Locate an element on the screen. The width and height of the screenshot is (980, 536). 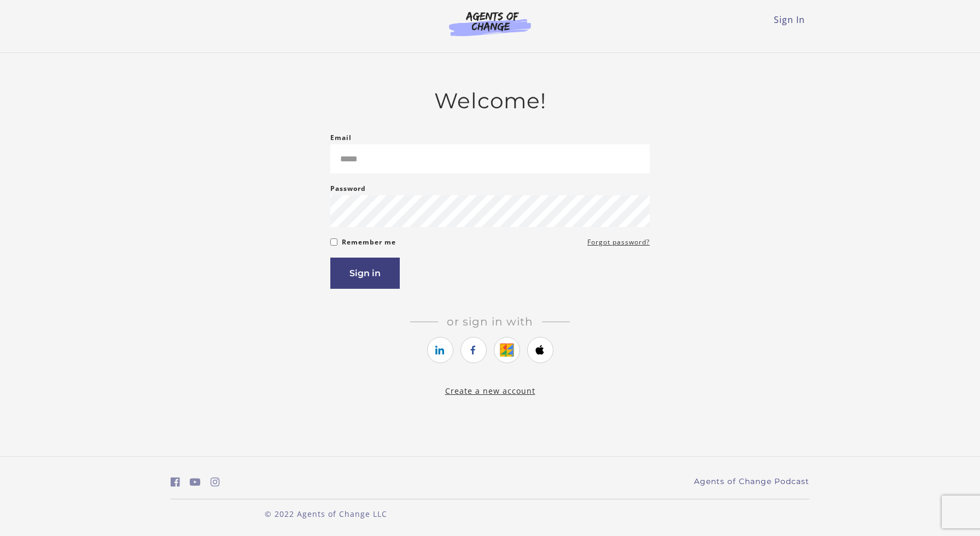
a: https://courses.thinkific.com/users/auth/apple?ss%5Breferral%5D=&ss%5Buser_return_to%5D=&ss%5Bvis... is located at coordinates (540, 350).